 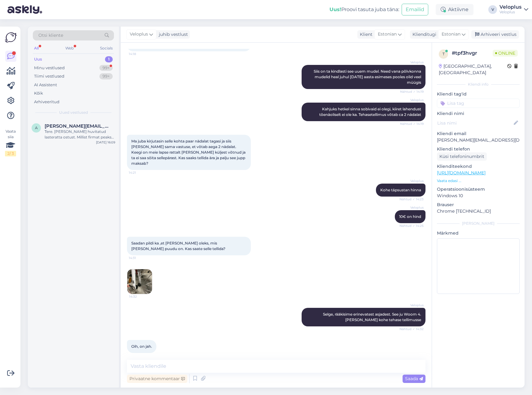 I want to click on div: Küsi telefoninumbrit, so click(x=461, y=156).